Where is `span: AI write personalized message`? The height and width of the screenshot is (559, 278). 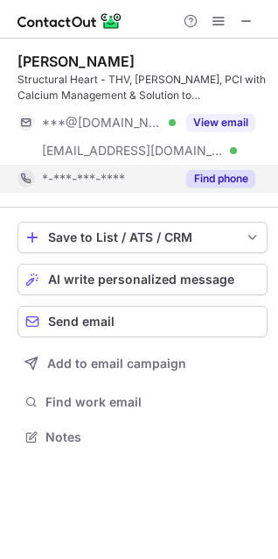 span: AI write personalized message is located at coordinates (141, 279).